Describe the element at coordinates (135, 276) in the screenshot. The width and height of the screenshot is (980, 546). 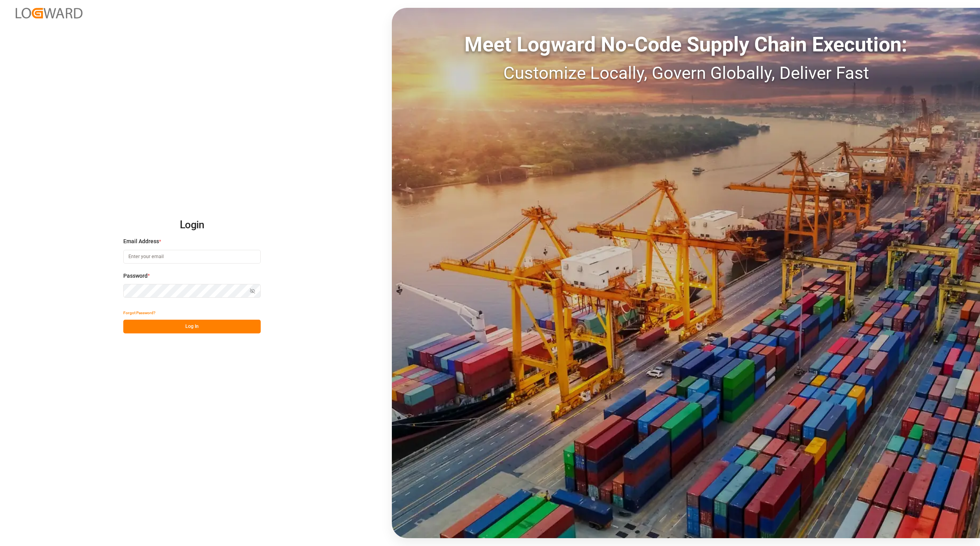
I see `span: Password` at that location.